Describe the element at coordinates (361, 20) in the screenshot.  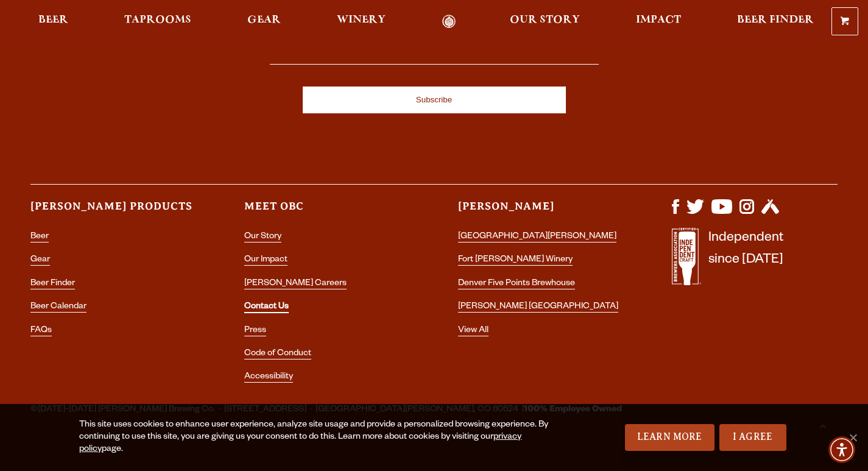
I see `span: Winery` at that location.